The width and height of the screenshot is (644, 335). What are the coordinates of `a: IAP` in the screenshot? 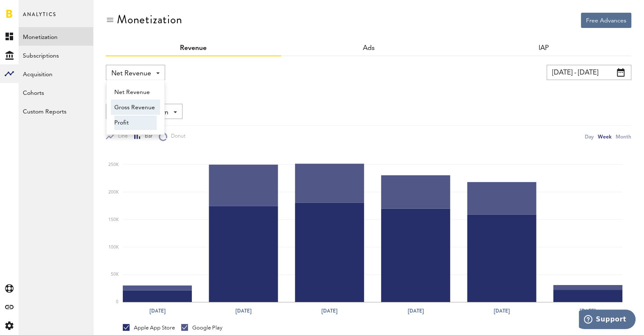 It's located at (544, 48).